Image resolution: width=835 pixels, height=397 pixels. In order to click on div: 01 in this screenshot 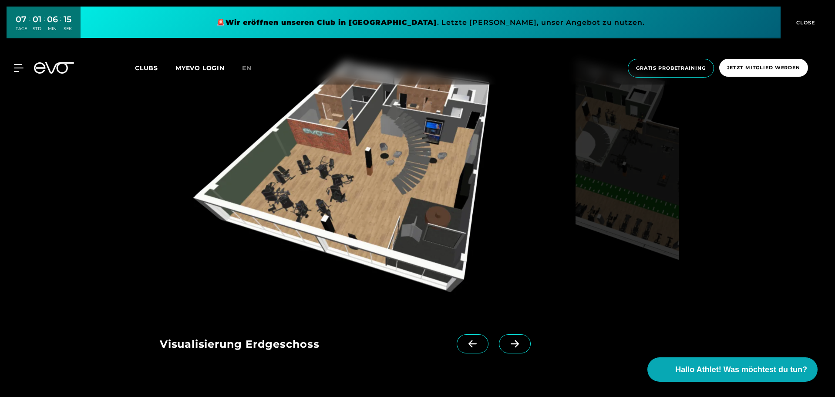, I will do `click(37, 19)`.